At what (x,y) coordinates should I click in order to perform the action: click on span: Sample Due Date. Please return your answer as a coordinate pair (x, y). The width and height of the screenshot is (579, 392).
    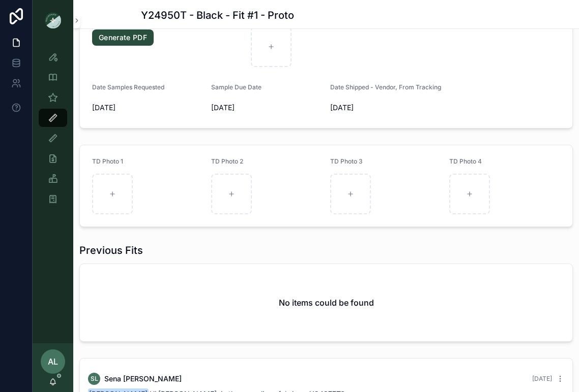
    Looking at the image, I should click on (236, 87).